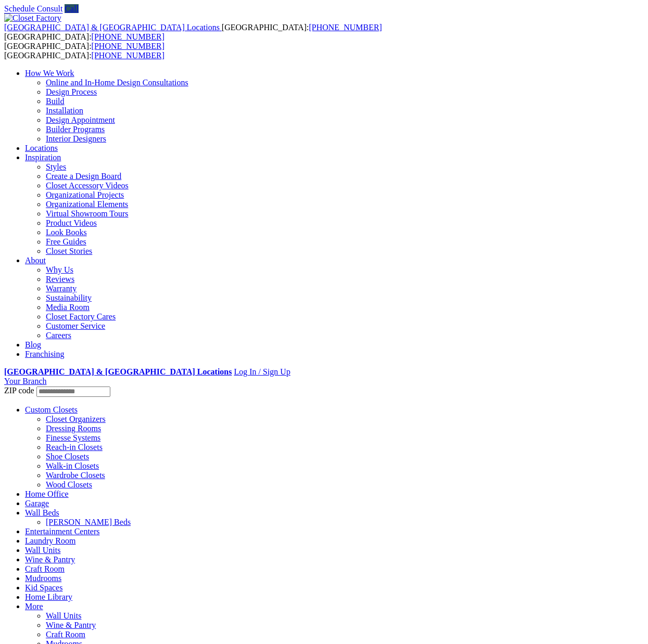  I want to click on a: Laundry Room, so click(50, 541).